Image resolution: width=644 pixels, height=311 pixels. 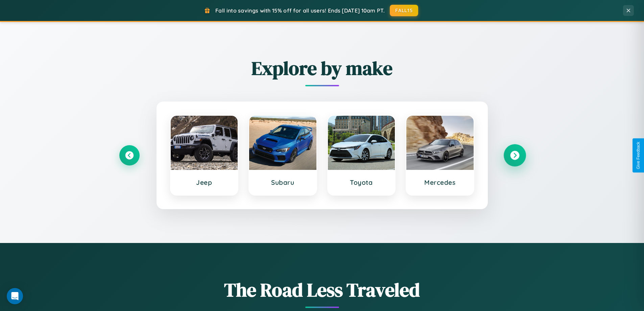 What do you see at coordinates (15, 296) in the screenshot?
I see `div: Open Intercom Messenger` at bounding box center [15, 296].